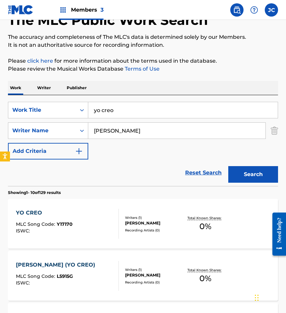  What do you see at coordinates (108, 20) in the screenshot?
I see `h1: The MLC Public Work Search` at bounding box center [108, 20].